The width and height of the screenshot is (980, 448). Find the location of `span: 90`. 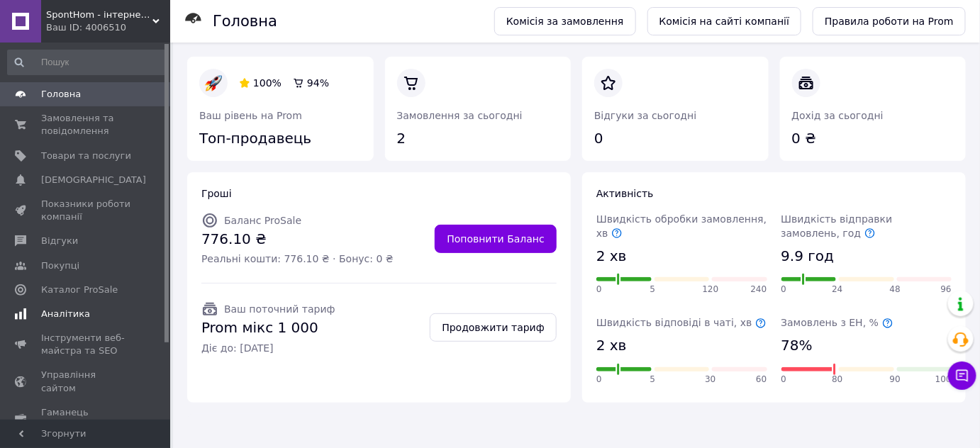

span: 90 is located at coordinates (894, 379).